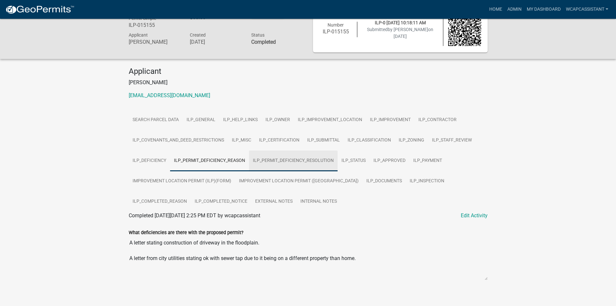  What do you see at coordinates (474, 215) in the screenshot?
I see `a: Edit Activity` at bounding box center [474, 215].